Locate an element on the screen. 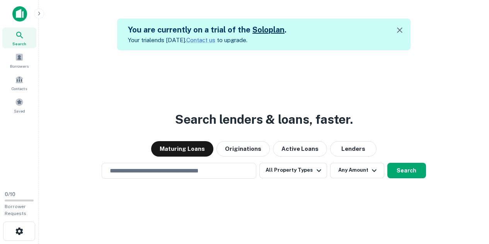  a: Search is located at coordinates (19, 38).